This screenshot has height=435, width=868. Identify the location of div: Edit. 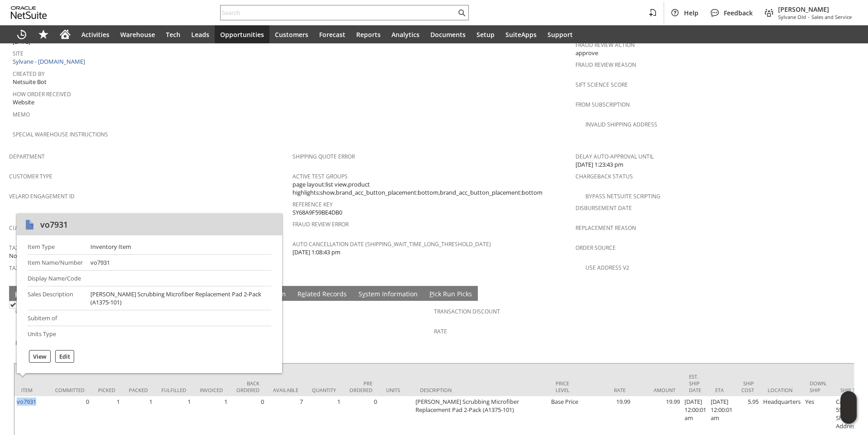
(64, 356).